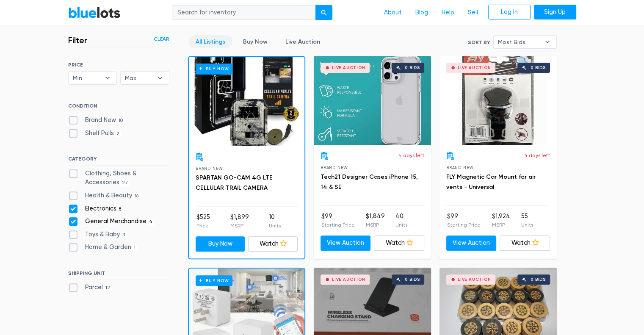 The height and width of the screenshot is (335, 644). What do you see at coordinates (509, 12) in the screenshot?
I see `a: Log In` at bounding box center [509, 12].